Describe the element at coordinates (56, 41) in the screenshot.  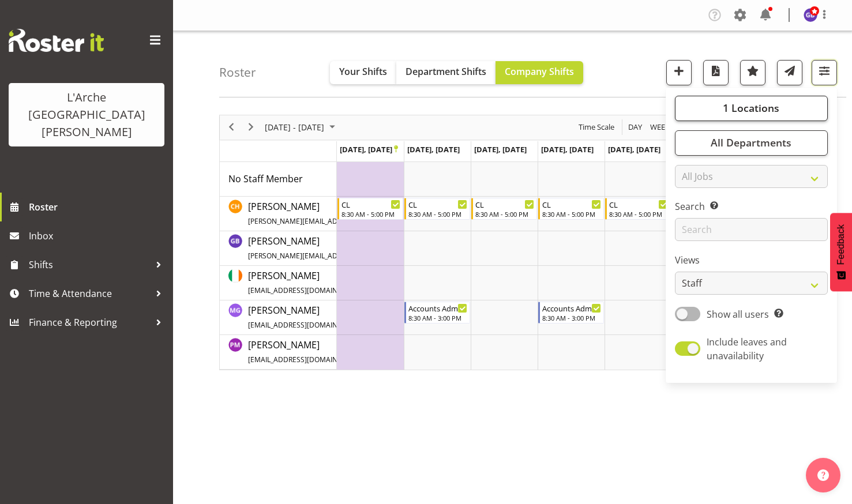
I see `img: Rosterit website logo` at that location.